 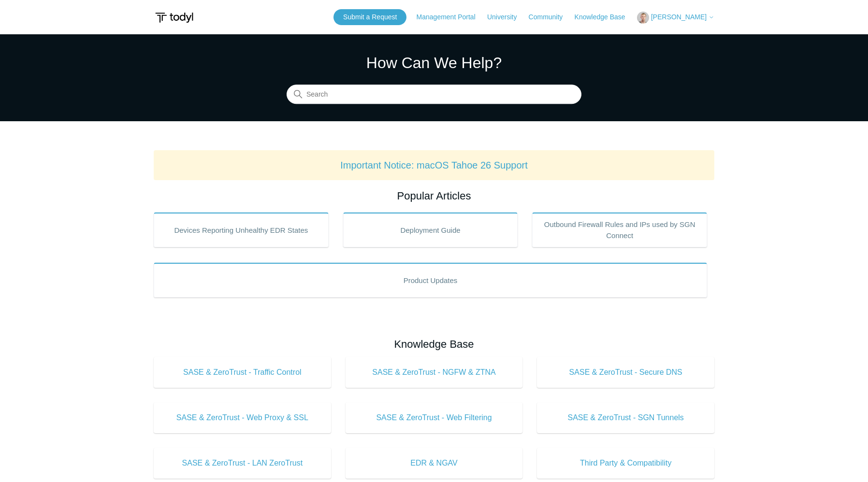 What do you see at coordinates (434, 196) in the screenshot?
I see `h2: Popular Articles` at bounding box center [434, 196].